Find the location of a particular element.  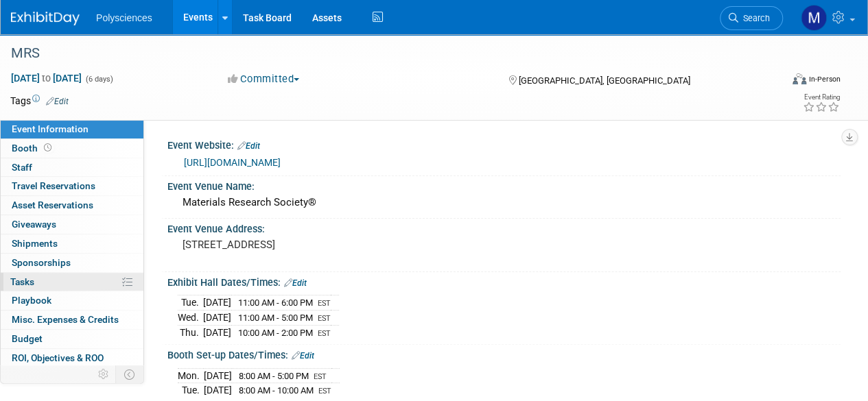

td: Tags is located at coordinates (39, 101).